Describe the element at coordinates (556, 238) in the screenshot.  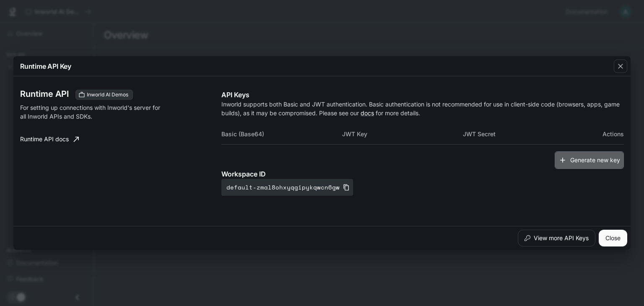
I see `button: View more API Keys` at that location.